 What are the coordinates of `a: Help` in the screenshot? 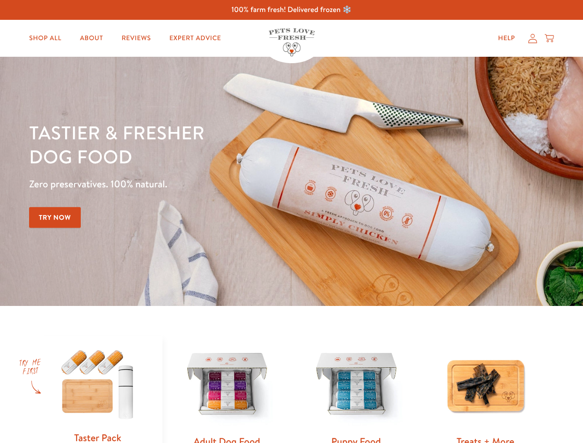 It's located at (507, 38).